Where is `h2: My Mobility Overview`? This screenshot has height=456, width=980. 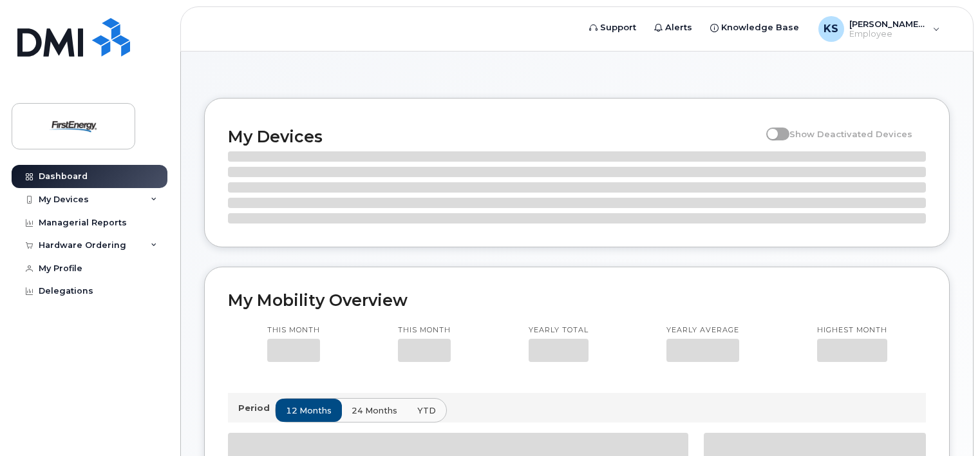 h2: My Mobility Overview is located at coordinates (577, 300).